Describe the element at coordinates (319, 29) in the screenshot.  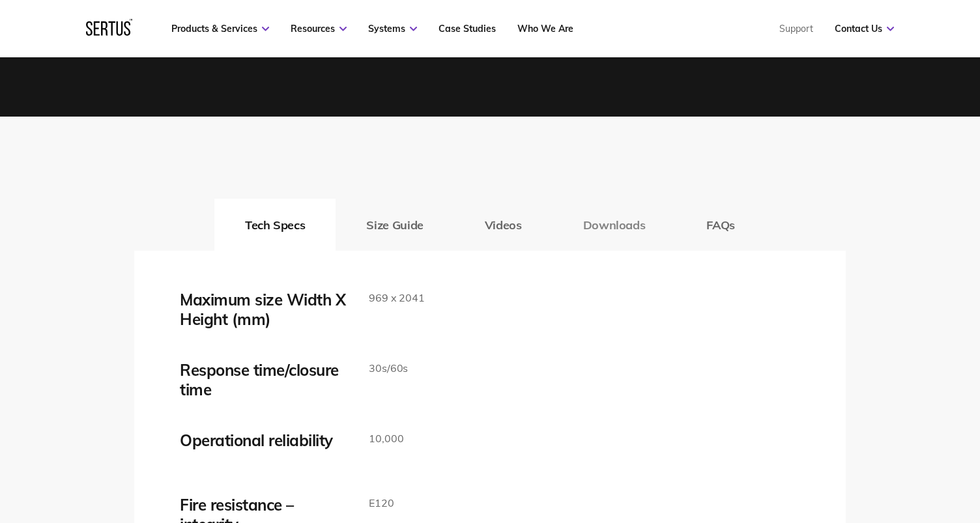
I see `a: Resources` at that location.